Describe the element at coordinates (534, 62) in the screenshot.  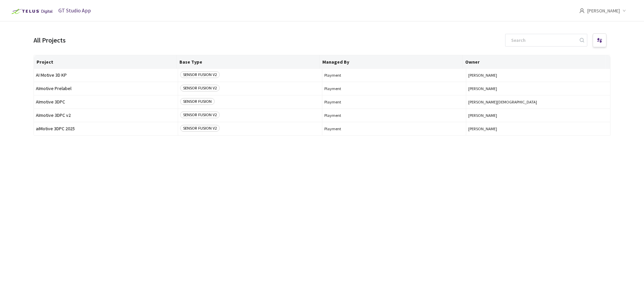
I see `th: Owner` at that location.